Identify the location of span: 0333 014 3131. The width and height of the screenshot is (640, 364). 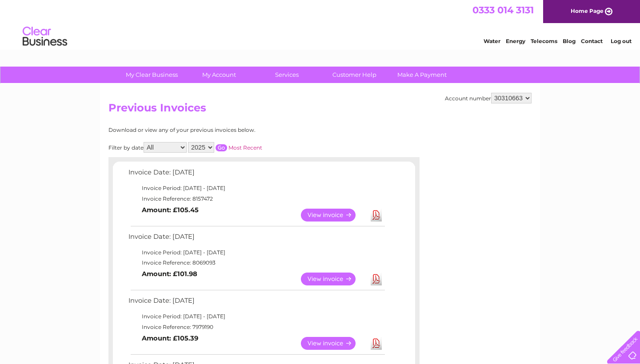
(503, 10).